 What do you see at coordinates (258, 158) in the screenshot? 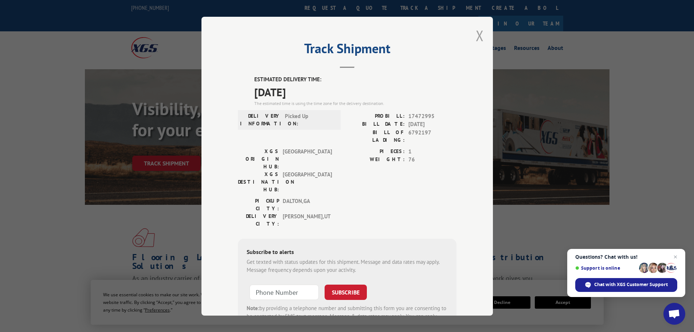
I see `label: XGS ORIGIN HUB:` at bounding box center [258, 158].